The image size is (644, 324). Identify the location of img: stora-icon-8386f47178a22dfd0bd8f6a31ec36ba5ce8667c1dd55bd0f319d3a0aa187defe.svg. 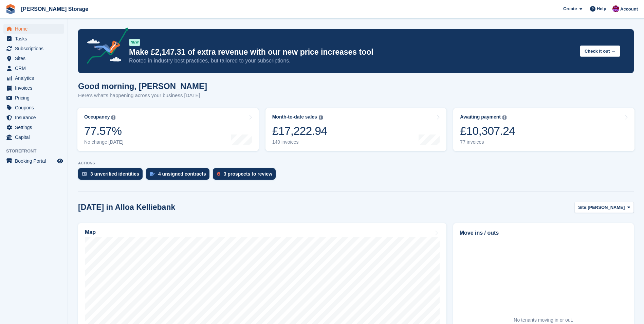
(11, 9).